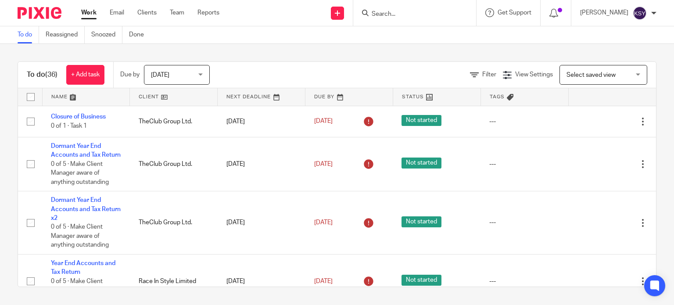 This screenshot has width=674, height=305. I want to click on span: Get Support, so click(514, 13).